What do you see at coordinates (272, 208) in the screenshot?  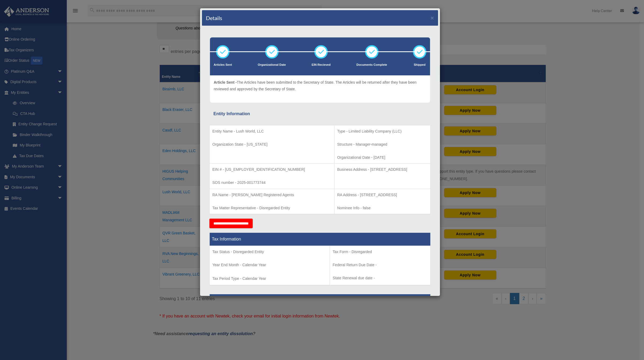 I see `p: Tax Matter Representative - Disregarded Entity` at bounding box center [272, 208].